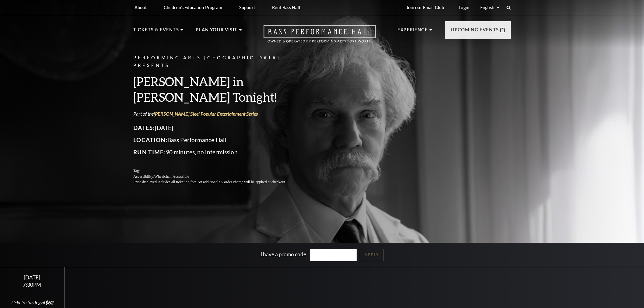 This screenshot has width=644, height=308. What do you see at coordinates (283, 254) in the screenshot?
I see `label: I have a promo code` at bounding box center [283, 254].